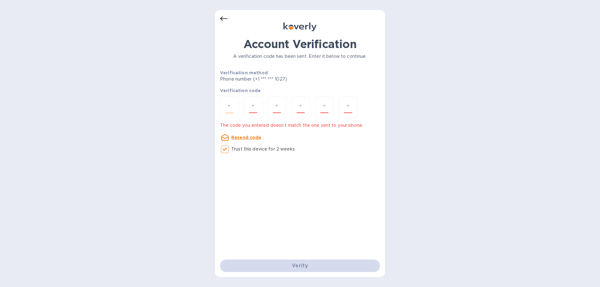 This screenshot has height=287, width=600. I want to click on b: Verification method, so click(244, 73).